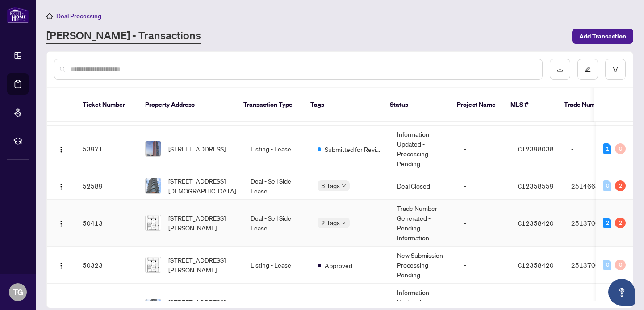  I want to click on td: Information Updated - Processing Pending, so click(423, 149).